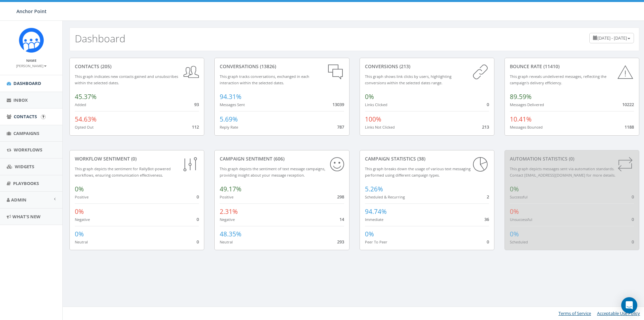  Describe the element at coordinates (373, 119) in the screenshot. I see `span: 100%` at that location.